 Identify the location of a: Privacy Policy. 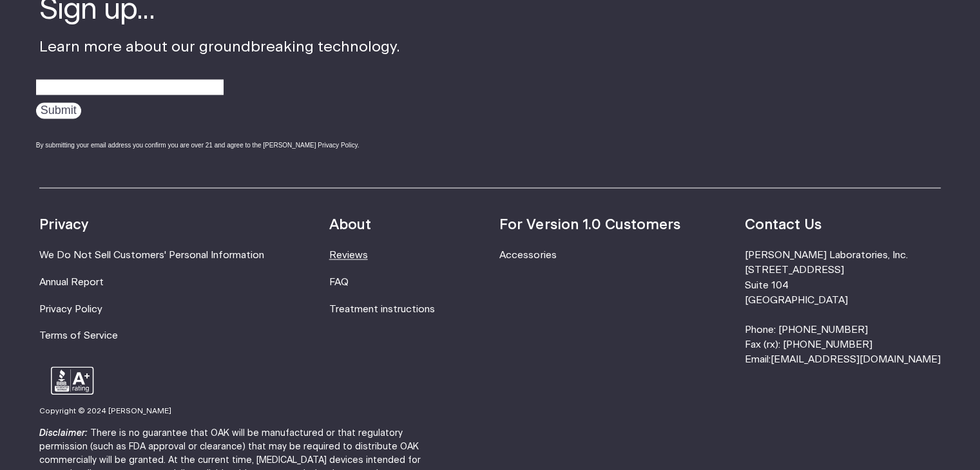
(71, 309).